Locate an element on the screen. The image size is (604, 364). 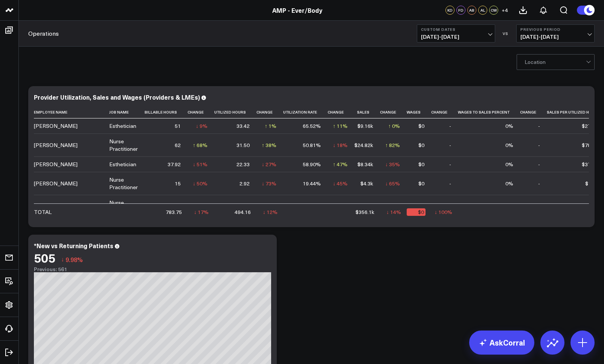
div: AB is located at coordinates (472, 10).